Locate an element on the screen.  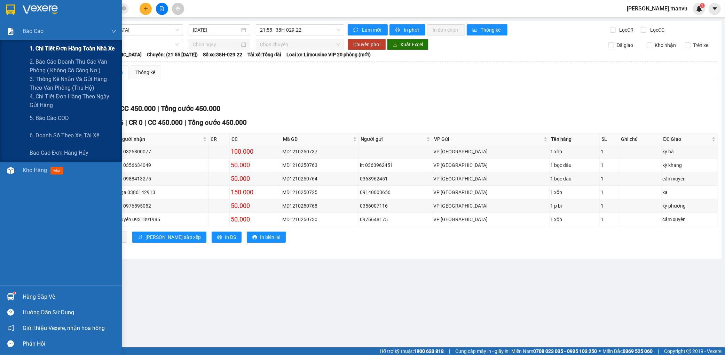
span: sync is located at coordinates (356, 30).